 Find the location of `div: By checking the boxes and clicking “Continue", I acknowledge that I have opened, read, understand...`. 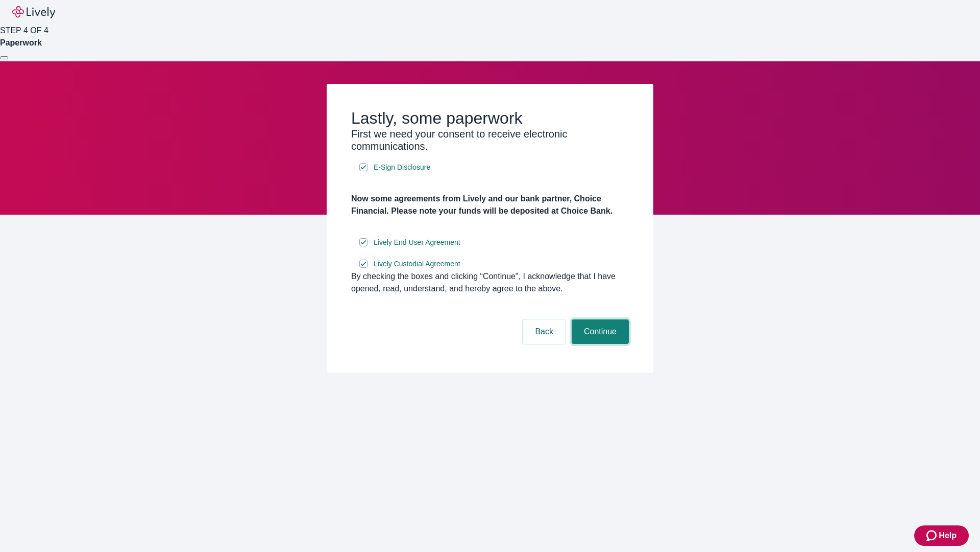

div: By checking the boxes and clicking “Continue", I acknowledge that I have opened, read, understand... is located at coordinates (490, 282).